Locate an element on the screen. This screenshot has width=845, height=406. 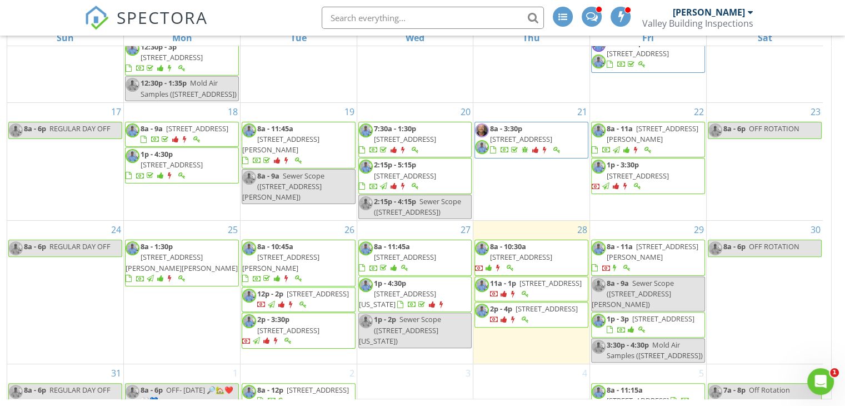
a: Thursday is located at coordinates (531, 38).